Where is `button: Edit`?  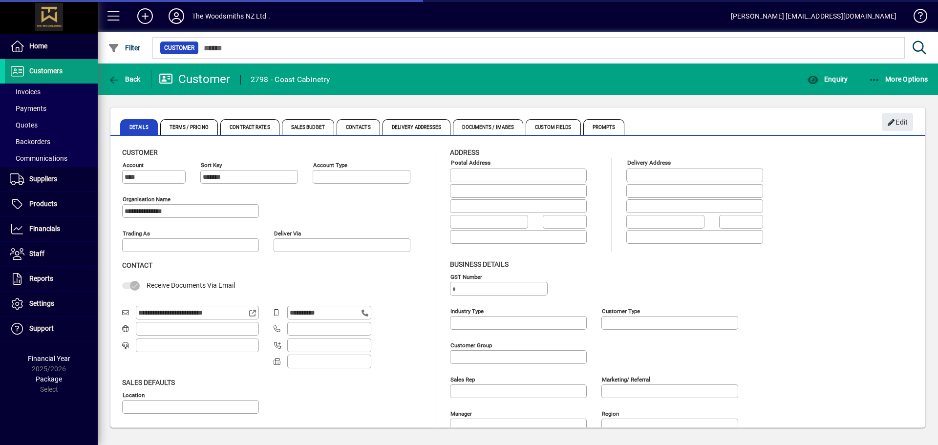
button: Edit is located at coordinates (897, 122).